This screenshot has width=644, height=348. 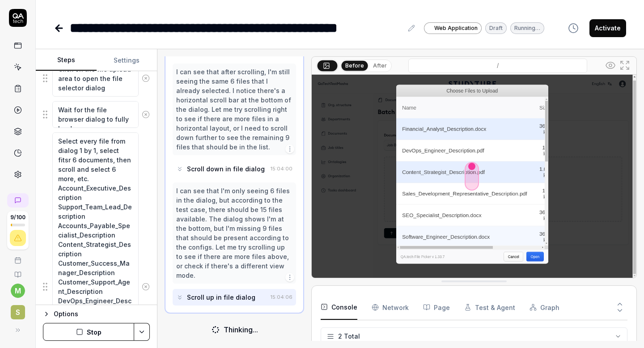 What do you see at coordinates (18, 218) in the screenshot?
I see `span: 9 / 100` at bounding box center [18, 218].